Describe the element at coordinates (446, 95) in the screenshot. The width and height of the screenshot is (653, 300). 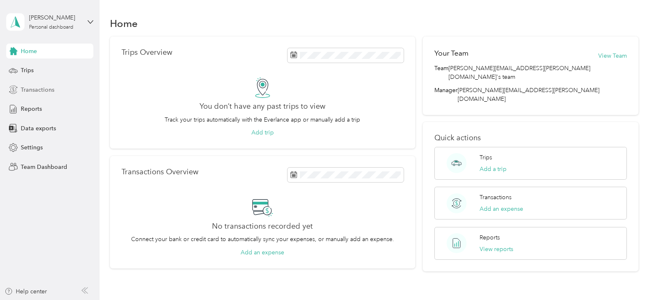
I see `span: Manager` at that location.